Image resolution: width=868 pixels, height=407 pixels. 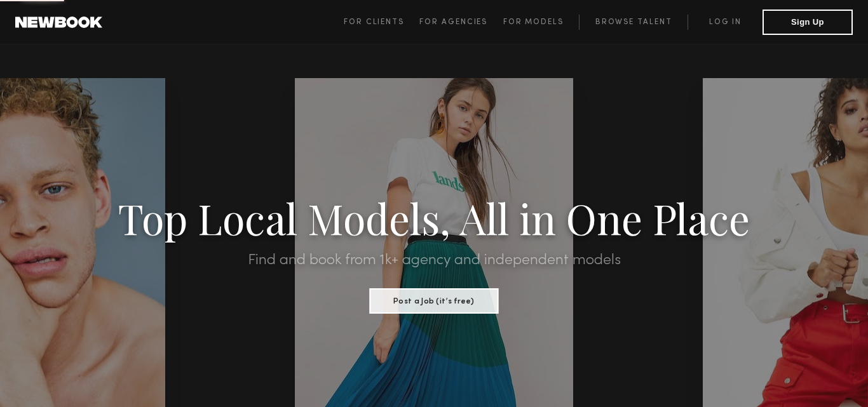 What do you see at coordinates (541, 22) in the screenshot?
I see `a: For Models` at bounding box center [541, 22].